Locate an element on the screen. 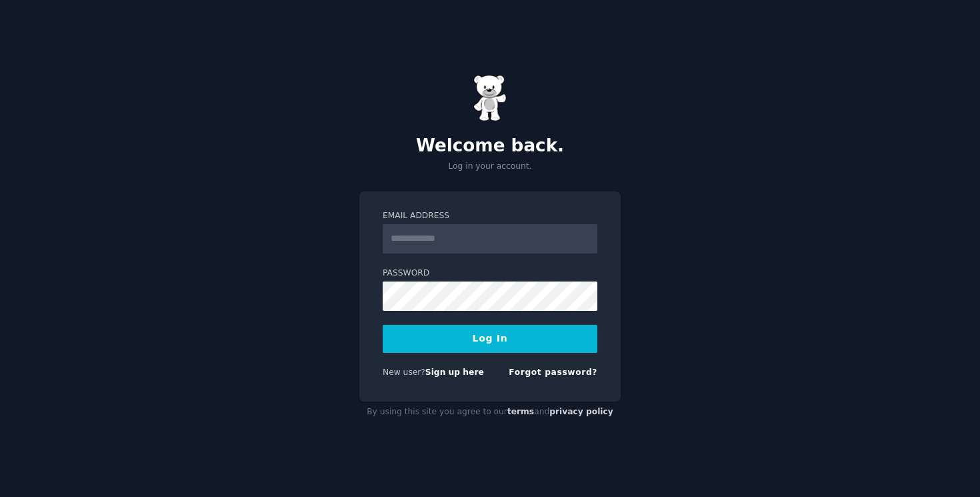 This screenshot has height=497, width=980. a: Forgot password? is located at coordinates (552, 372).